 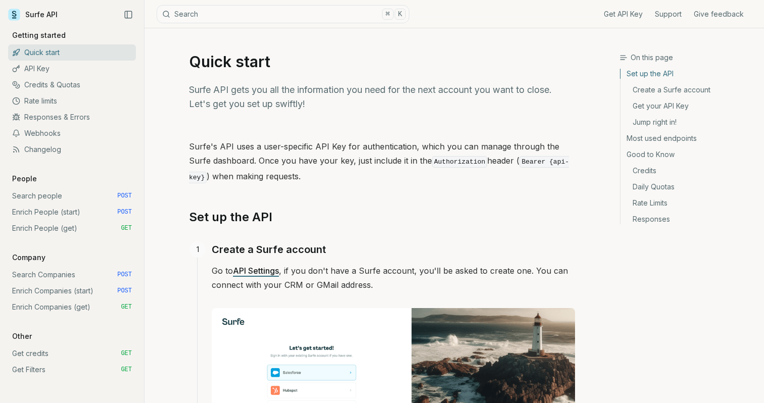 What do you see at coordinates (382, 62) in the screenshot?
I see `h1: Quick start` at bounding box center [382, 62].